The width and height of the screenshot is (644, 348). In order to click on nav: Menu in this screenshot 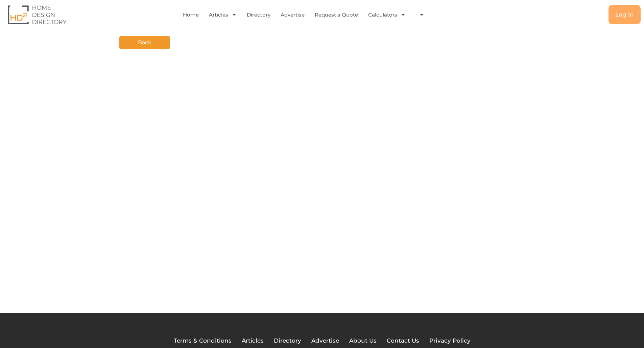, I will do `click(306, 15)`.